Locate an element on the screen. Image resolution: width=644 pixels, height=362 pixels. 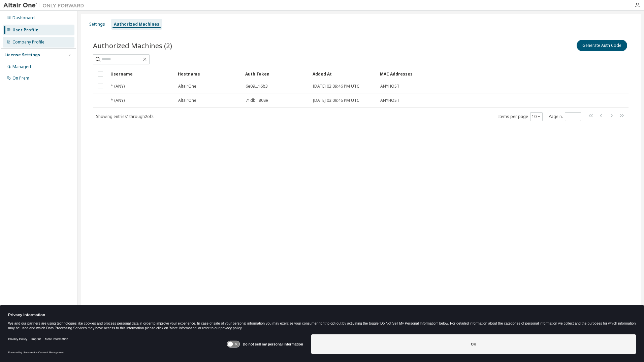
div: License Settings is located at coordinates (22, 55).